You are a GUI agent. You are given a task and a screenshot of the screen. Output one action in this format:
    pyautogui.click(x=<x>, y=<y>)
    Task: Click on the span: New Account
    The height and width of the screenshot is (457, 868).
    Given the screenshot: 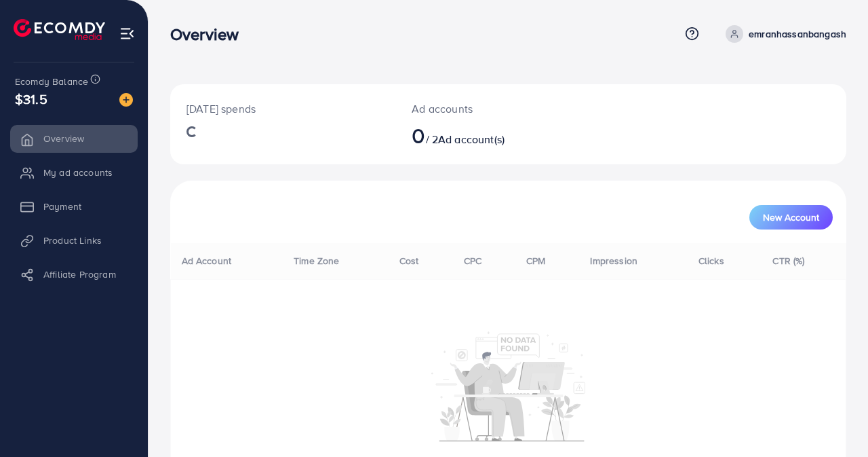 What is the action you would take?
    pyautogui.click(x=791, y=218)
    